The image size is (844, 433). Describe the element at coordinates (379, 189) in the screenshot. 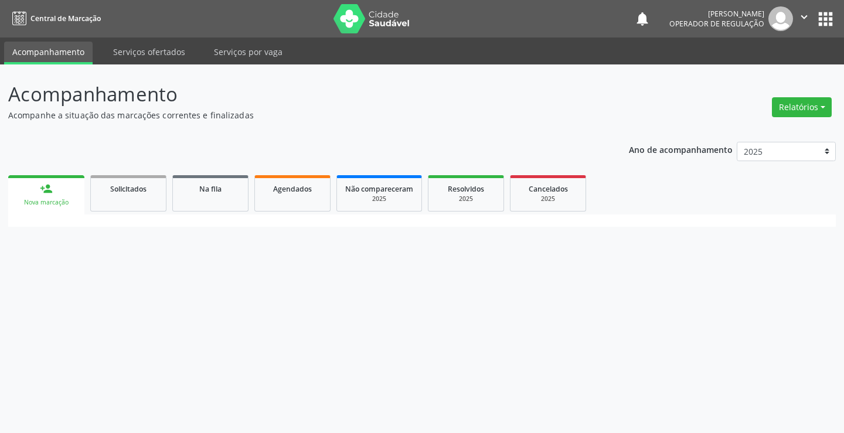

I see `span: Não compareceram` at that location.